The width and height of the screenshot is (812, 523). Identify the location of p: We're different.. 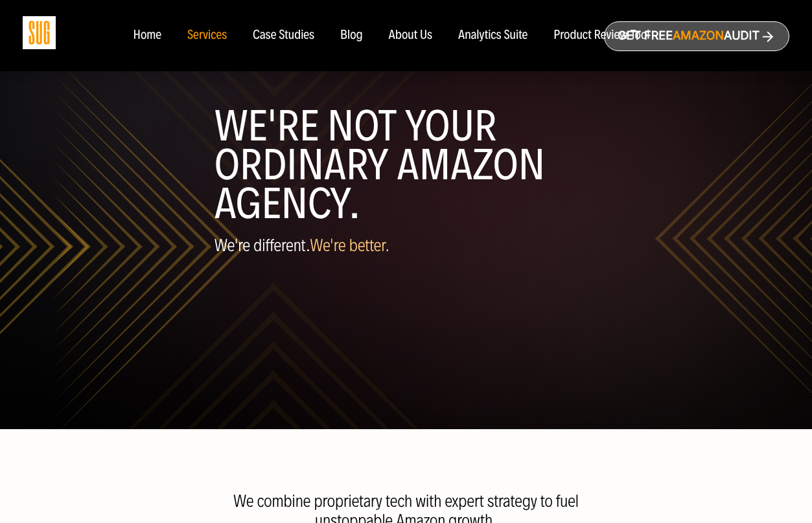
(406, 245).